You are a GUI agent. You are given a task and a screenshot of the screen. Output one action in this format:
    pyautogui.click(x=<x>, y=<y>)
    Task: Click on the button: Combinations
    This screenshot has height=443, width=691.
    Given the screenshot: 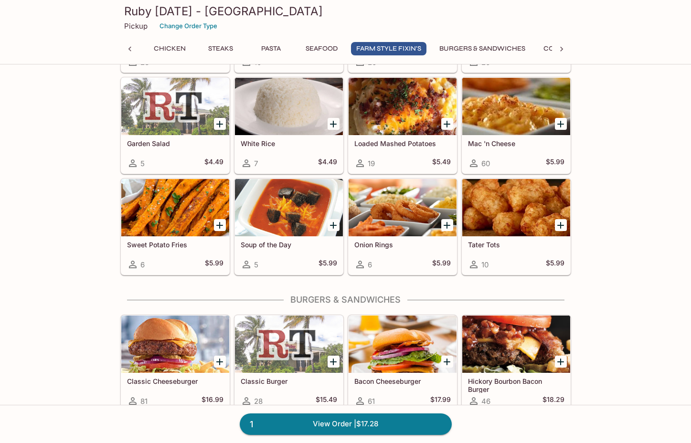 What is the action you would take?
    pyautogui.click(x=570, y=49)
    